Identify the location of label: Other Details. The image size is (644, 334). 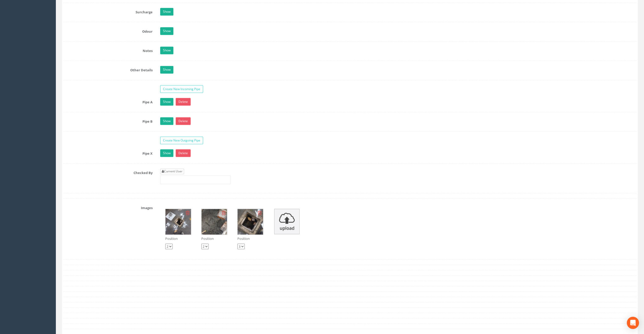
(108, 69).